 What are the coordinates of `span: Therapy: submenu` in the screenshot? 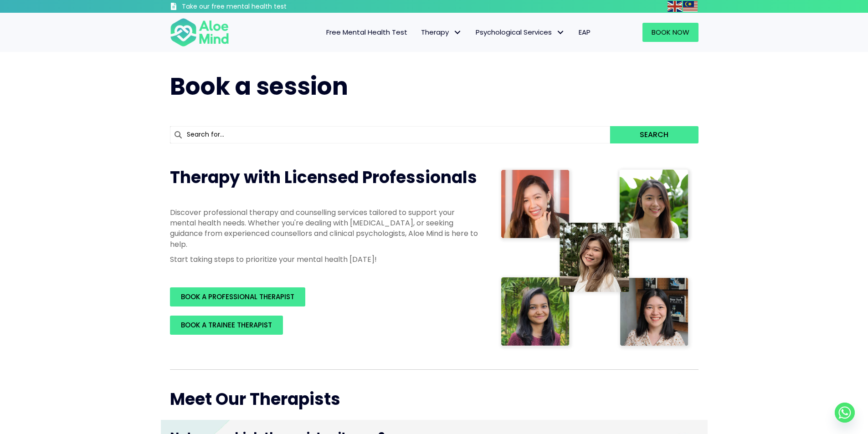 It's located at (457, 32).